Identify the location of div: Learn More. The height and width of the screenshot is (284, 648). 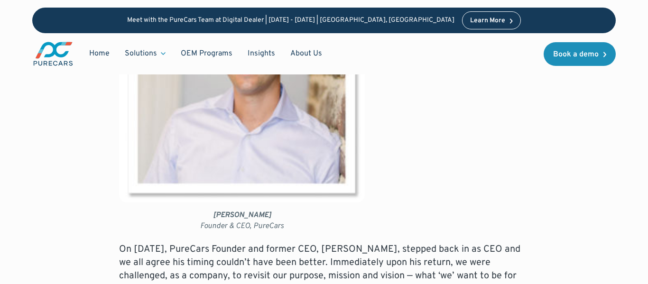
(488, 21).